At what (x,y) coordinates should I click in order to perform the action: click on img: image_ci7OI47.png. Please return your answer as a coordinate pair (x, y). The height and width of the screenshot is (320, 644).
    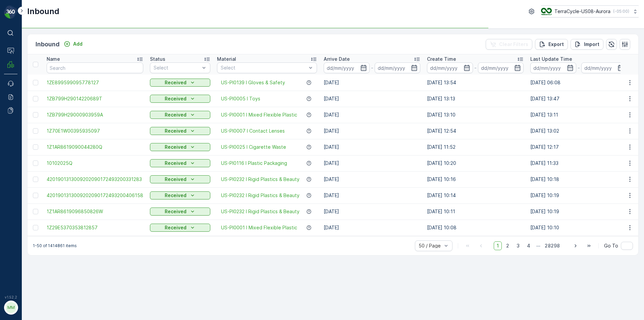
    Looking at the image, I should click on (546, 11).